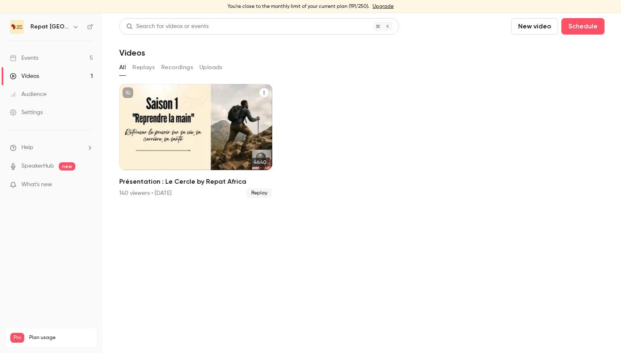 The width and height of the screenshot is (621, 353). I want to click on button: Schedule, so click(583, 26).